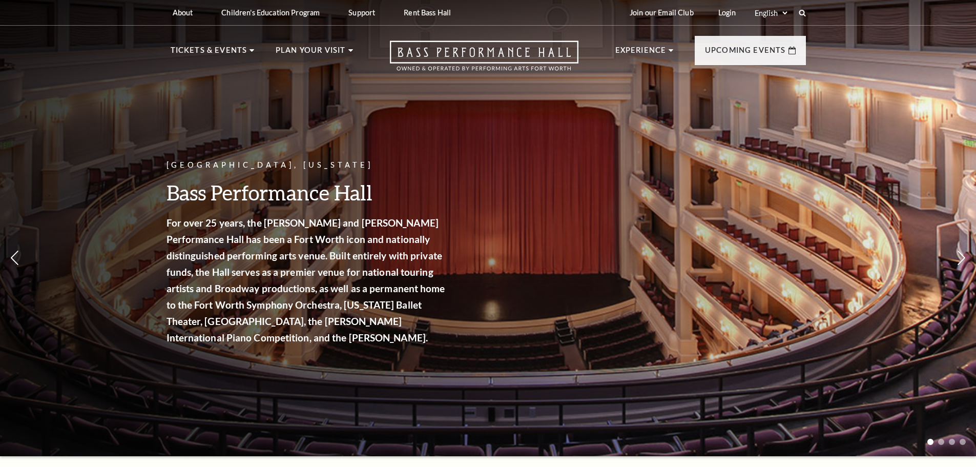  Describe the element at coordinates (209, 53) in the screenshot. I see `p: Tickets & Events` at that location.